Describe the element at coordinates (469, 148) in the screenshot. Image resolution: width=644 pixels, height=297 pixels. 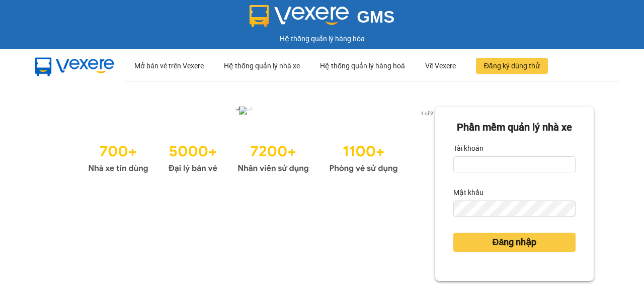
I see `label: Tài khoản` at that location.